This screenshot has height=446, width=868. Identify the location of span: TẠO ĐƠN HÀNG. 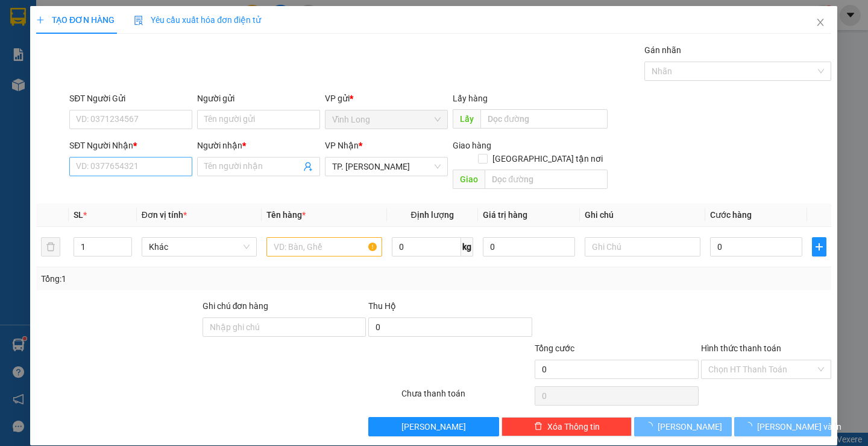
(76, 20).